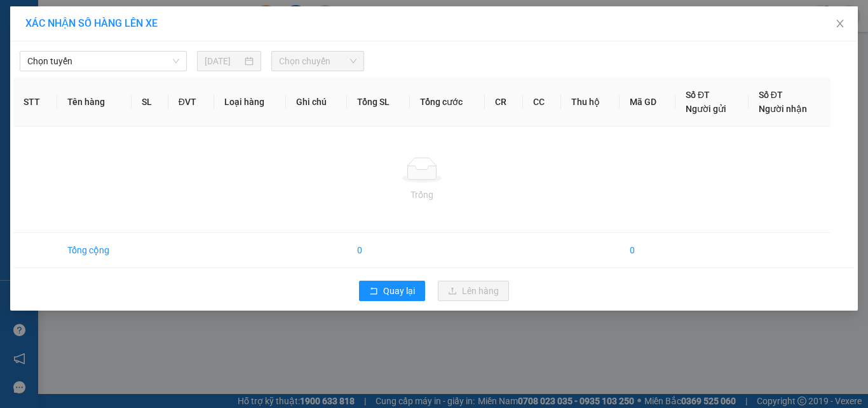 The image size is (868, 408). Describe the element at coordinates (590, 101) in the screenshot. I see `th: Thu hộ` at that location.